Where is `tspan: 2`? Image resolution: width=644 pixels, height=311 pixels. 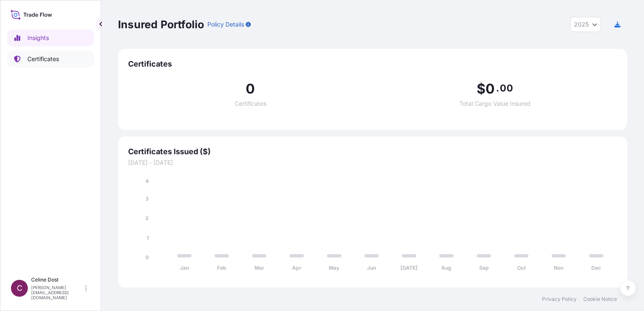
tspan: 2 is located at coordinates (148, 218).